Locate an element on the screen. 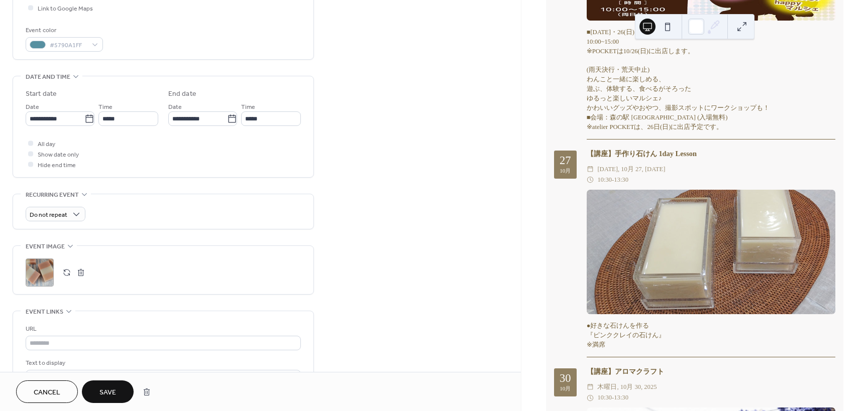 This screenshot has width=868, height=411. button: Save is located at coordinates (108, 392).